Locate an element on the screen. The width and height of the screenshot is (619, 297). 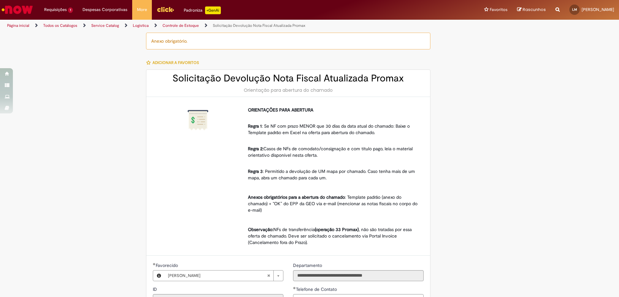
button: Favorecido, Visualizar este registro Luis Felipe Foloni Miquilini is located at coordinates (159, 275).